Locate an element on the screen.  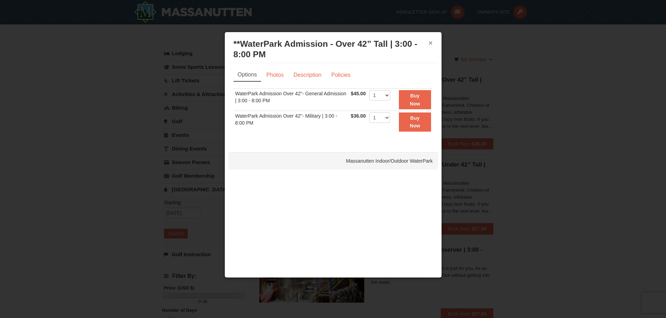
span: $36.00 is located at coordinates (358, 116).